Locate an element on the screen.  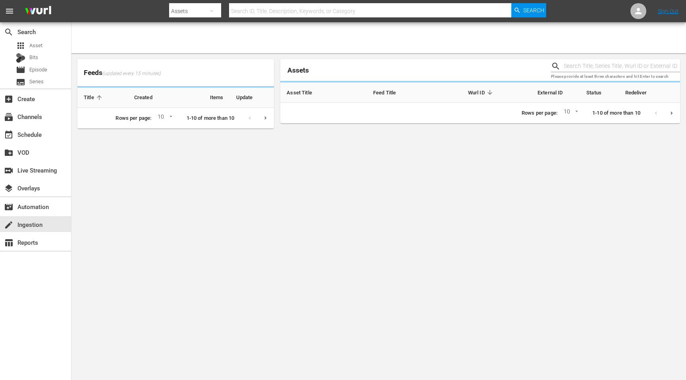
span: Created is located at coordinates (148, 98).